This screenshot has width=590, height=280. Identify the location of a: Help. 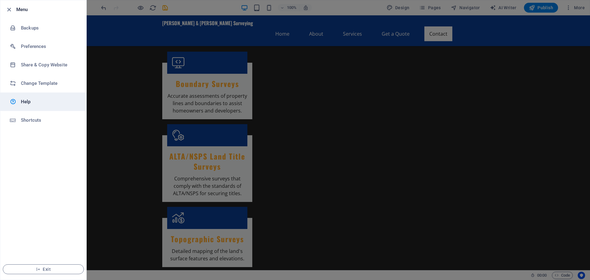
(43, 102).